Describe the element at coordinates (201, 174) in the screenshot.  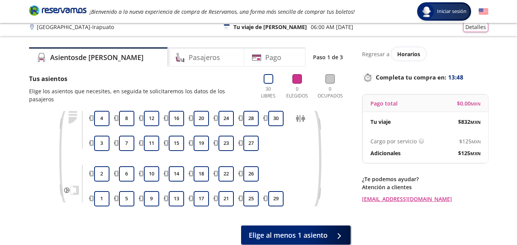
I see `button: 18` at that location.